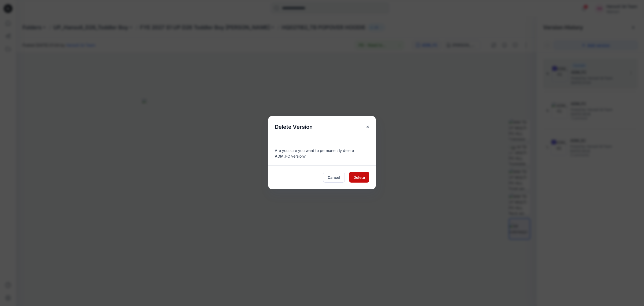 The image size is (644, 306). Describe the element at coordinates (334, 177) in the screenshot. I see `span: Cancel` at that location.